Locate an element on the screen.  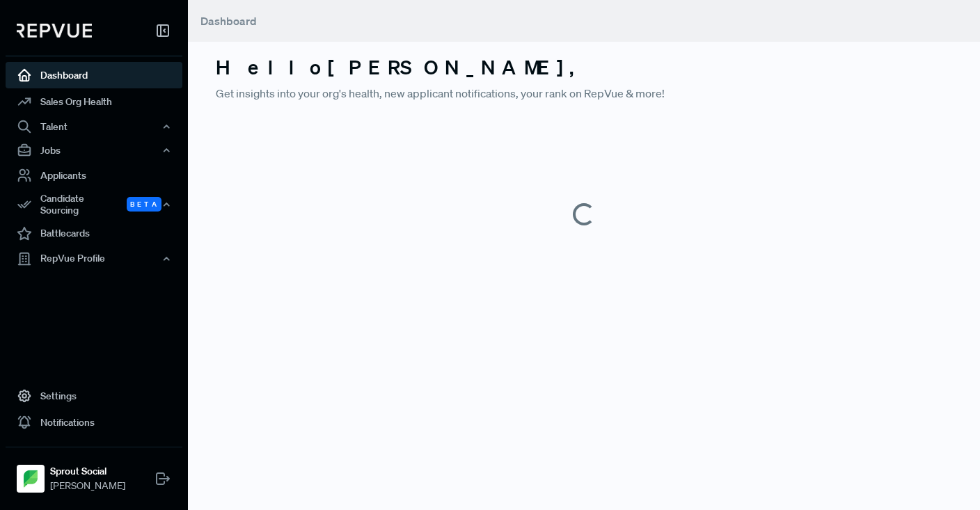
a: Battlecards is located at coordinates (94, 234).